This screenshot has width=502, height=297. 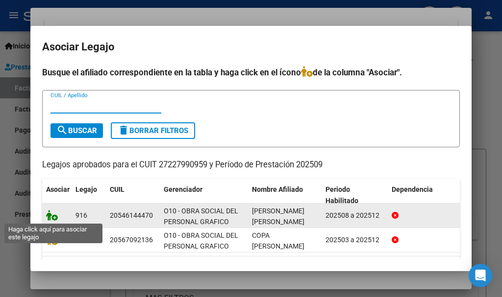 I want to click on button: Borrar Filtros, so click(x=153, y=131).